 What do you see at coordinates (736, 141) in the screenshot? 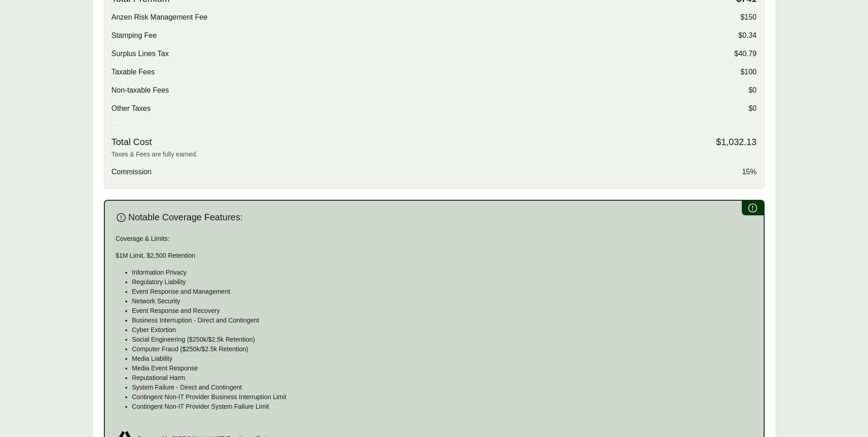
I see `span: $1,032.13` at bounding box center [736, 141].